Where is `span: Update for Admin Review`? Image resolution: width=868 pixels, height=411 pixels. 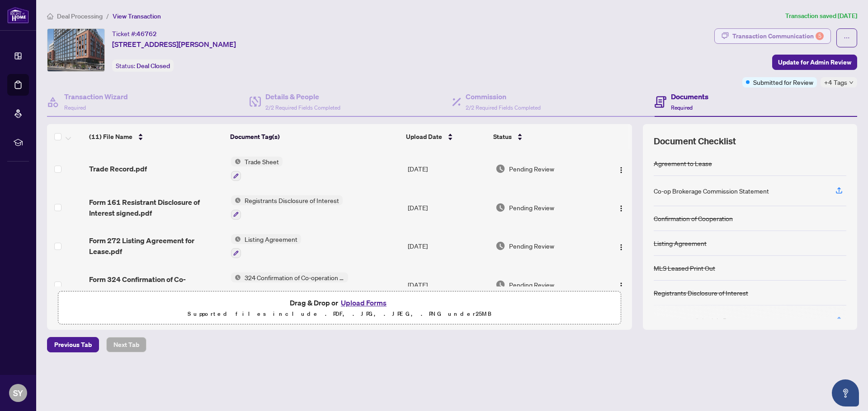
span: Update for Admin Review is located at coordinates (814, 62).